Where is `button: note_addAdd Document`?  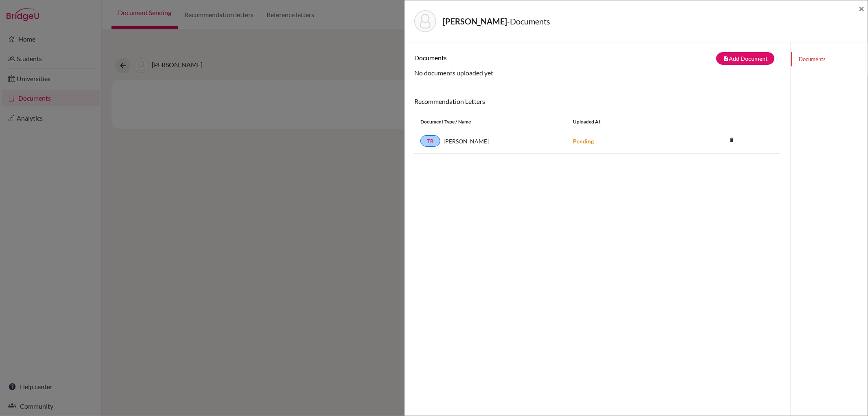
button: note_addAdd Document is located at coordinates (746, 58).